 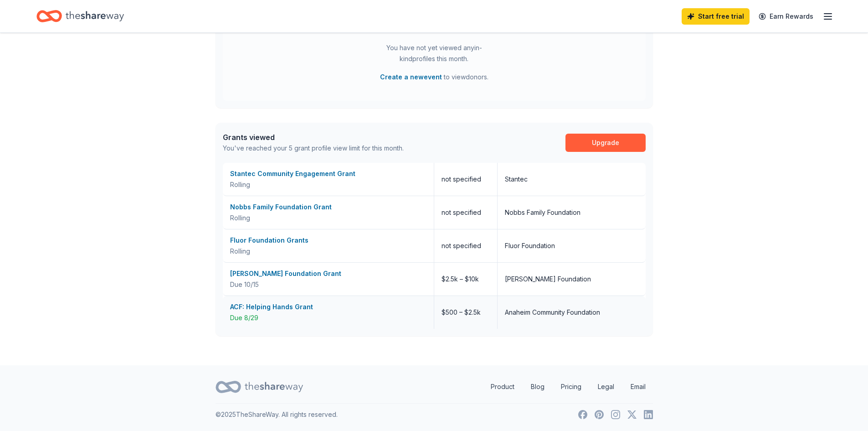 I want to click on nav: quick links, so click(x=568, y=387).